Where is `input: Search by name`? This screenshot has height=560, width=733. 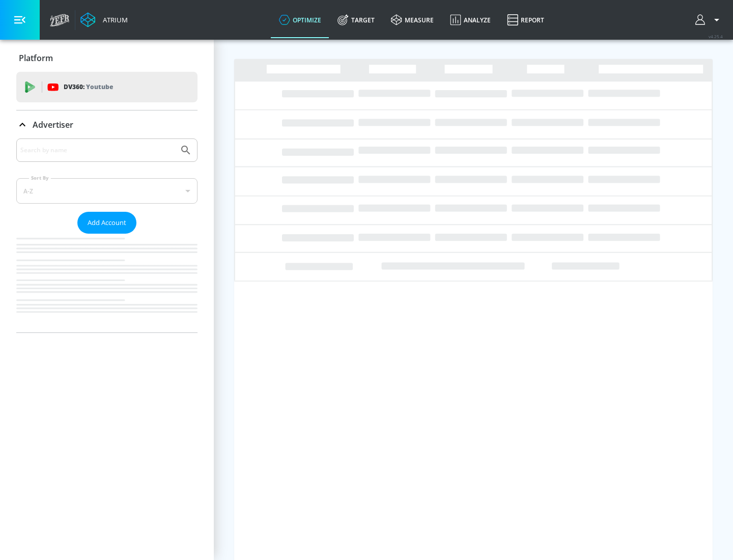 input: Search by name is located at coordinates (97, 150).